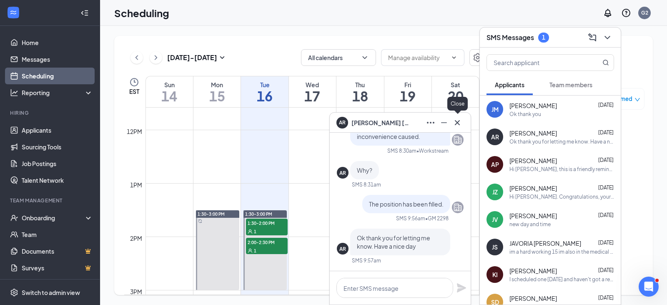 Image resolution: width=667 pixels, height=305 pixels. Describe the element at coordinates (606, 63) in the screenshot. I see `svg: MagnifyingGlass` at that location.